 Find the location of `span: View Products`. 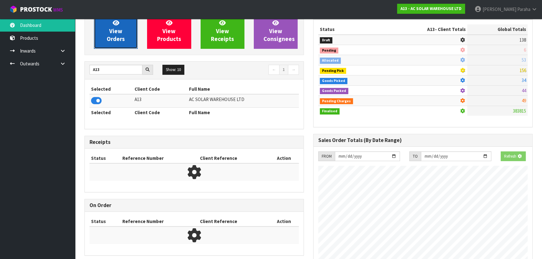

span: View Products is located at coordinates (169, 31).